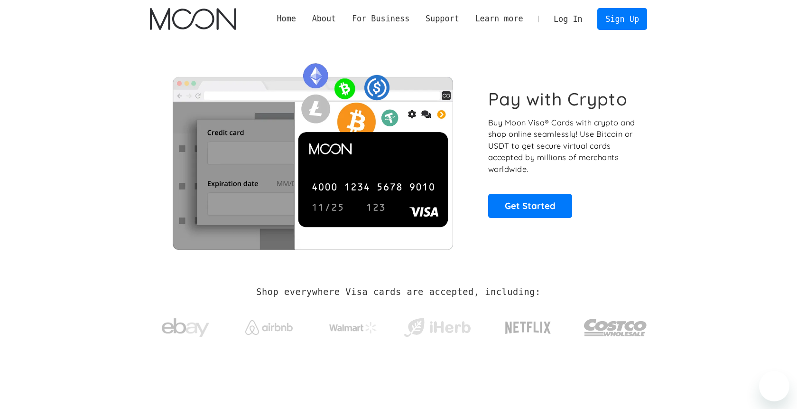  Describe the element at coordinates (530, 205) in the screenshot. I see `a: Get Started` at that location.